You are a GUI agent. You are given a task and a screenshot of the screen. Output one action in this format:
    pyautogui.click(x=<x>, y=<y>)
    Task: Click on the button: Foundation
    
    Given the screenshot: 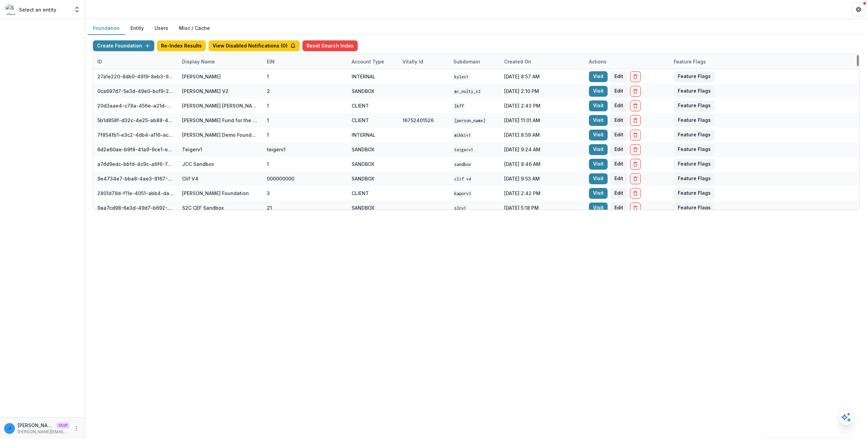 What is the action you would take?
    pyautogui.click(x=106, y=28)
    